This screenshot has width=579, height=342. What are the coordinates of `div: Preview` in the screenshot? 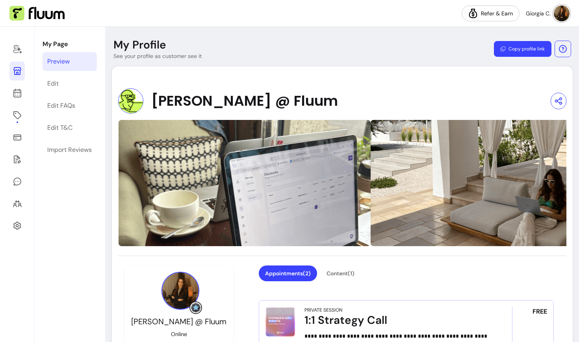 It's located at (58, 61).